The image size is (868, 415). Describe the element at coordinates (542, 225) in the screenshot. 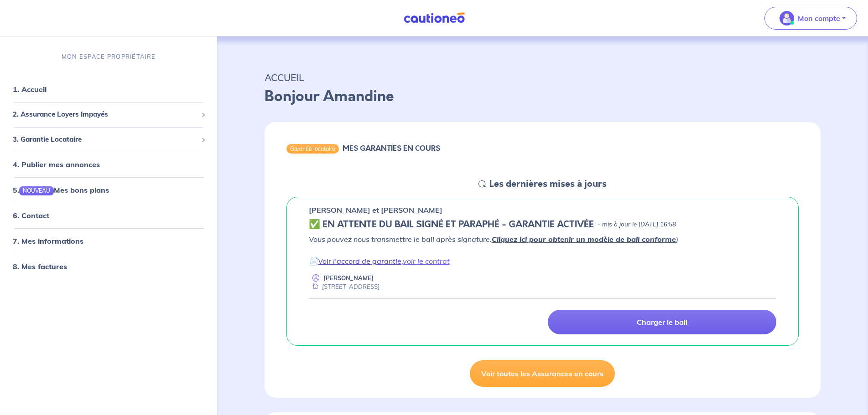

I see `div: state: CONTRACT-SIGNED, Context: IN-LANDLORD,IS-GL-CAUTION-IN-LANDLORD` at that location.